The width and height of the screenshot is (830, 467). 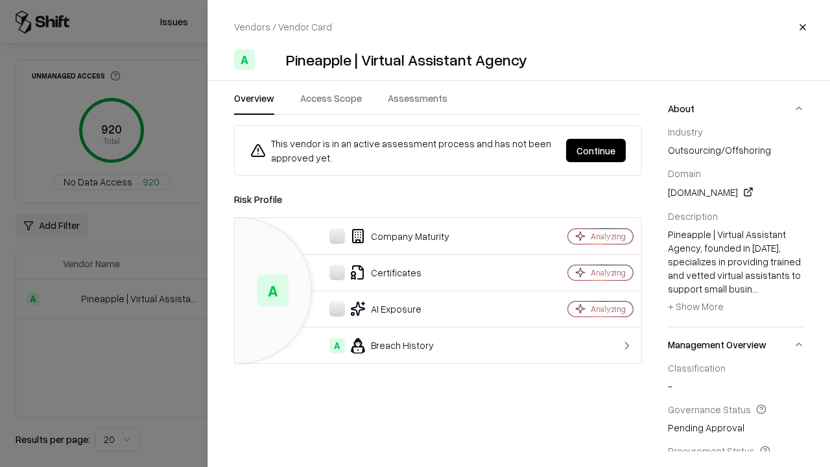 What do you see at coordinates (283, 27) in the screenshot?
I see `p: Vendors / Vendor Card` at bounding box center [283, 27].